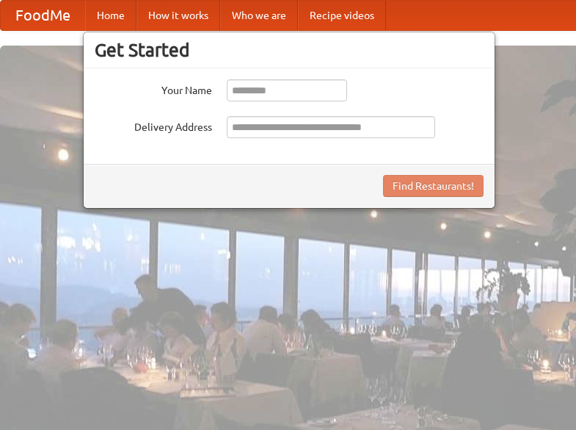 The width and height of the screenshot is (576, 430). What do you see at coordinates (259, 15) in the screenshot?
I see `a: Who we are` at bounding box center [259, 15].